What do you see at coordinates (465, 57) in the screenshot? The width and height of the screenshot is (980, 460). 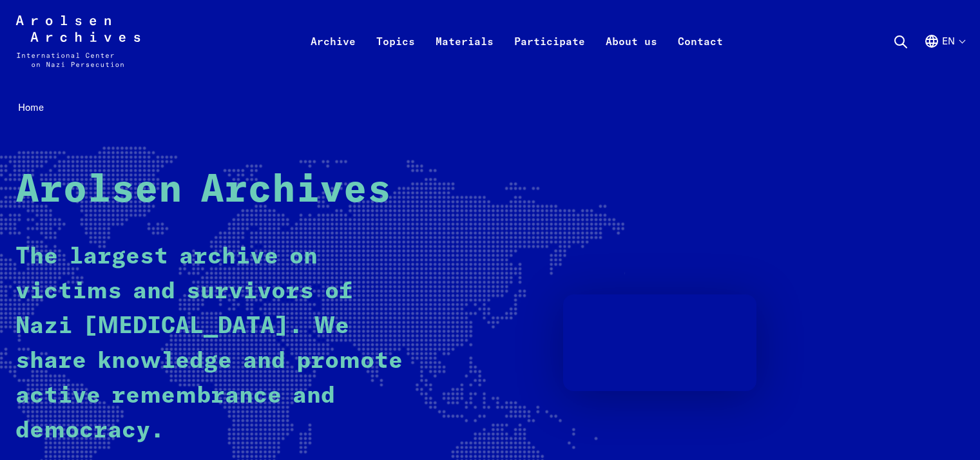 I see `a: Materials` at bounding box center [465, 57].